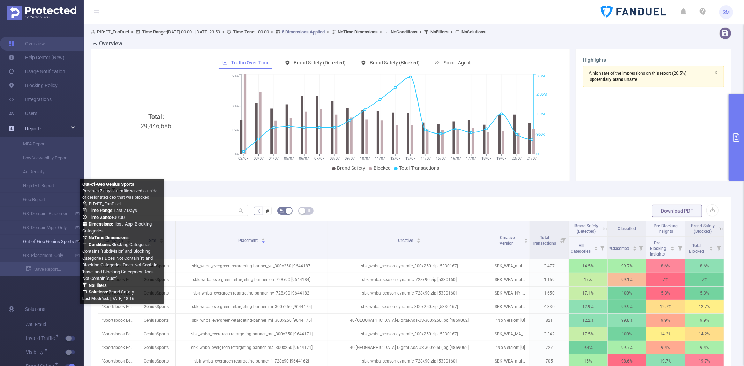 This screenshot has height=366, width=744. I want to click on tspan: 04/07, so click(273, 158).